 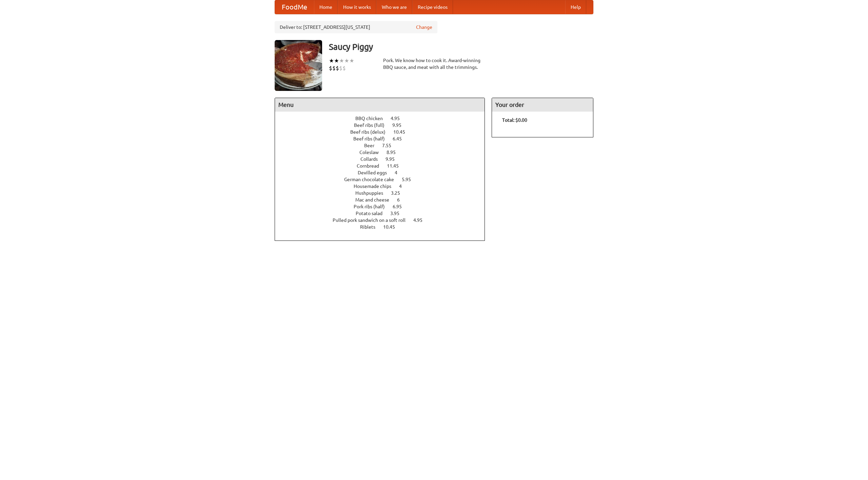 What do you see at coordinates (398, 213) in the screenshot?
I see `span: 3.95` at bounding box center [398, 213].